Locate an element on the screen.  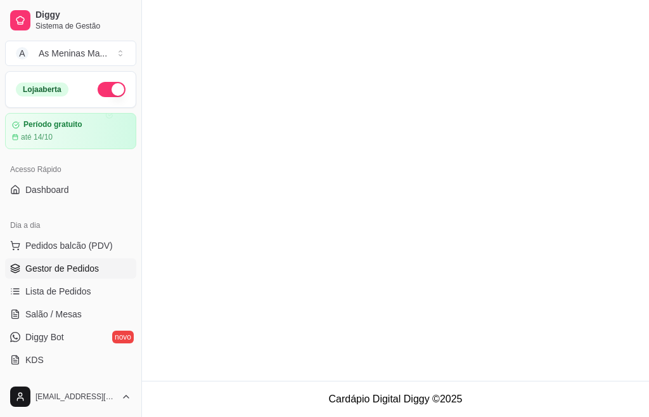
a: Gestor de Pedidos is located at coordinates (70, 268).